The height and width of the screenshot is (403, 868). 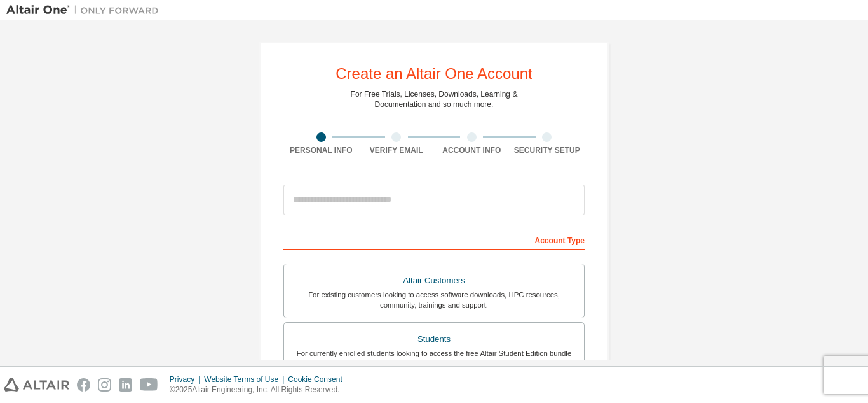 I want to click on div: Students, so click(x=434, y=339).